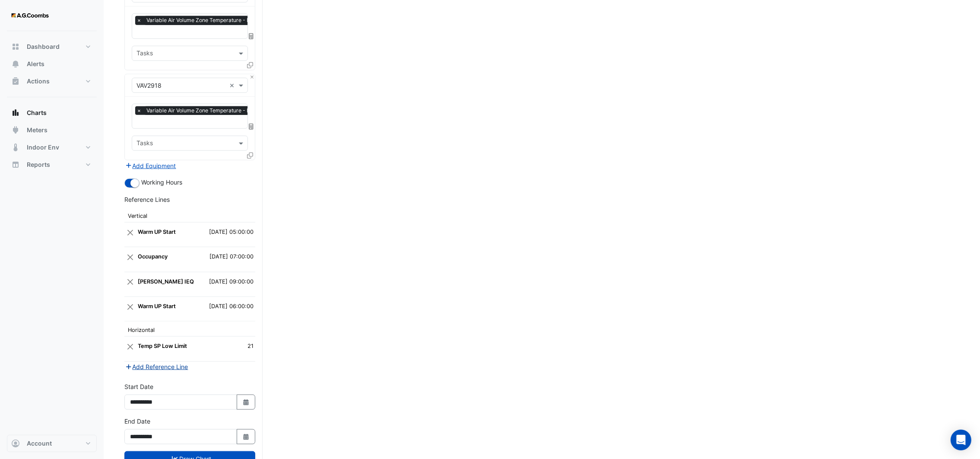 This screenshot has width=980, height=459. Describe the element at coordinates (961, 440) in the screenshot. I see `div: Open Intercom Messenger` at that location.